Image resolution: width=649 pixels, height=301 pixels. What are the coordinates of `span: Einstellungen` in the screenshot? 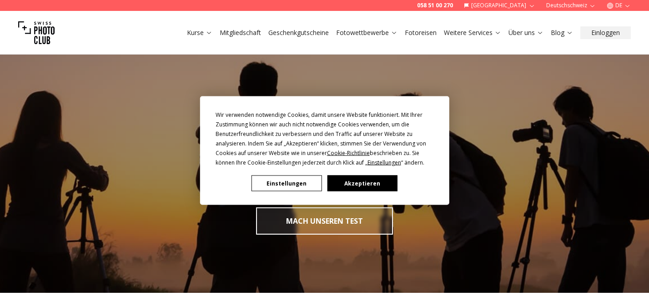 It's located at (384, 162).